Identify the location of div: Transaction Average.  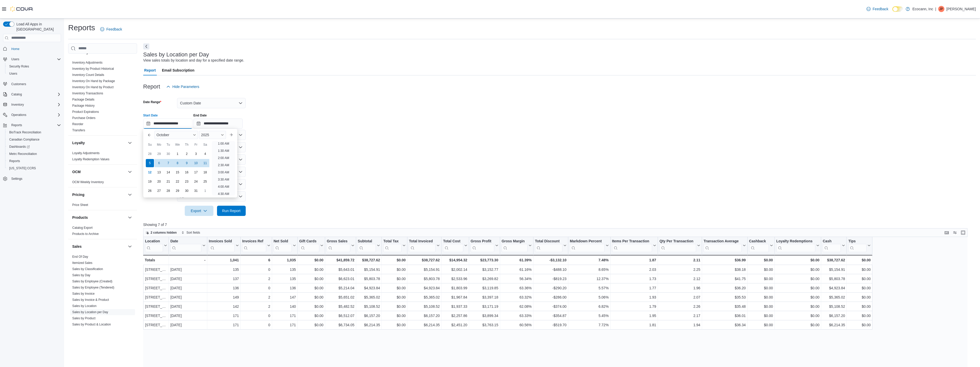
(723, 241).